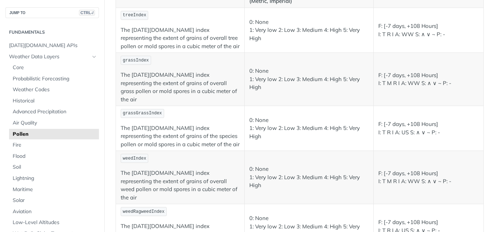 This screenshot has height=232, width=495. I want to click on span: Flood, so click(55, 157).